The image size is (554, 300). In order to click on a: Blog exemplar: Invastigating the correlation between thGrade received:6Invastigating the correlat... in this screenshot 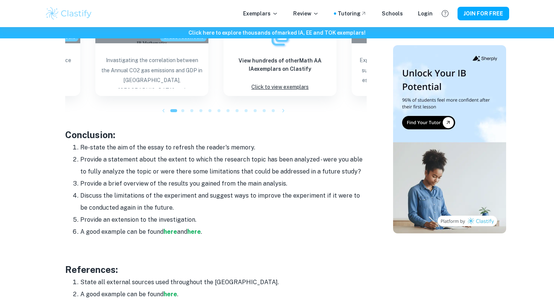, I will do `click(152, 58)`.